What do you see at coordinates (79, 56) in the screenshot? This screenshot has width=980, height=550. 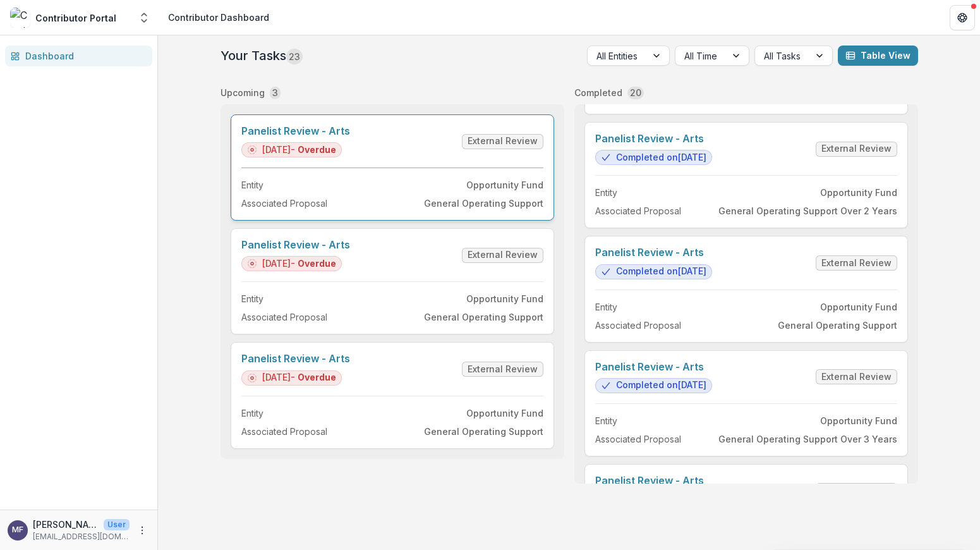 I see `a: Dashboard` at bounding box center [79, 56].